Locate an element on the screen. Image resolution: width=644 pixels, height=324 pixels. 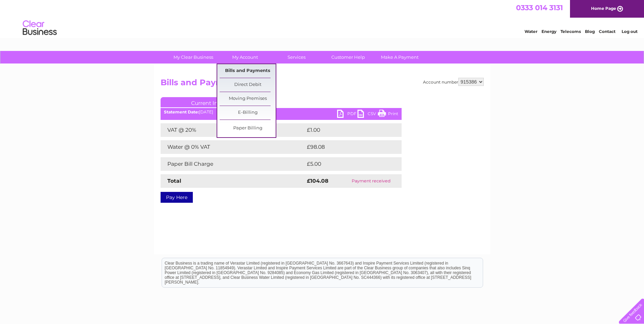
td: £98.08 is located at coordinates (346, 147).